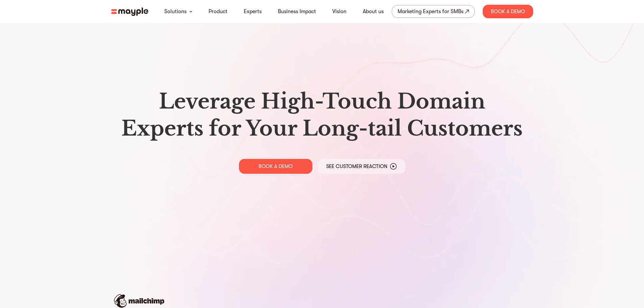 The image size is (644, 308). What do you see at coordinates (357, 166) in the screenshot?
I see `p: See Customer Reaction` at bounding box center [357, 166].